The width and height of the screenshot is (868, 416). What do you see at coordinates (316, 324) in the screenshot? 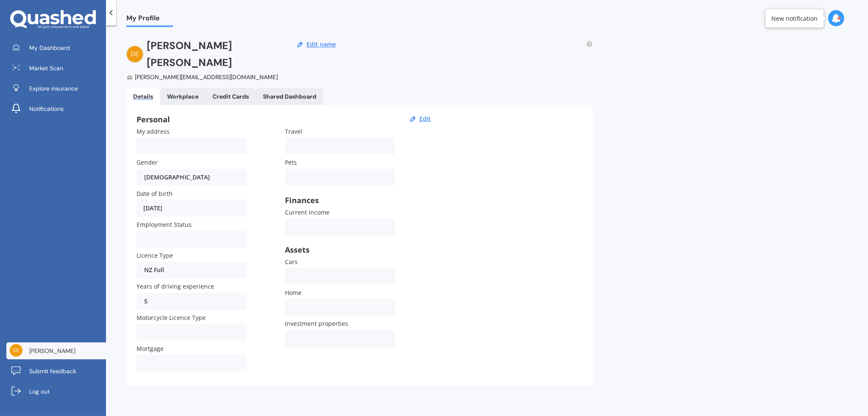
I see `span: Investment properties` at bounding box center [316, 324].